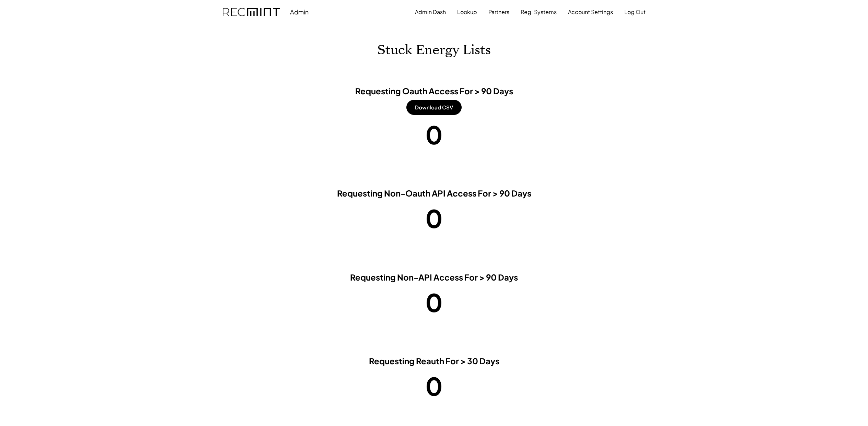 Image resolution: width=868 pixels, height=426 pixels. Describe the element at coordinates (430, 12) in the screenshot. I see `button: Admin Dash` at that location.